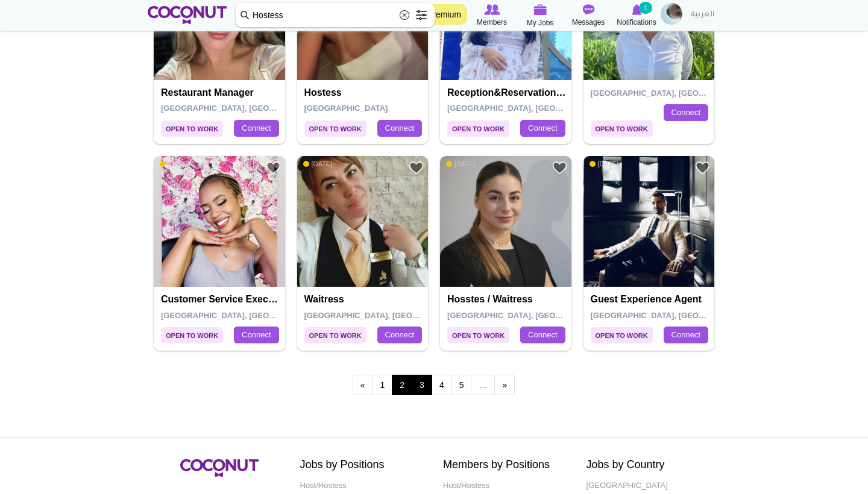  Describe the element at coordinates (442, 385) in the screenshot. I see `a: 4` at that location.